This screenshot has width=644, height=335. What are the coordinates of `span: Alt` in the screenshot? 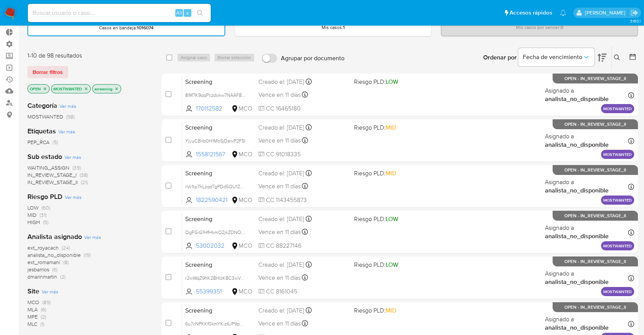 It's located at (179, 13).